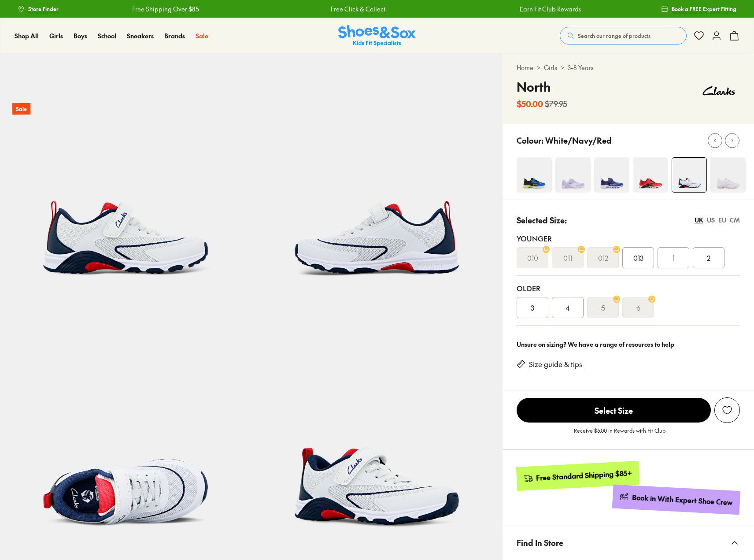  Describe the element at coordinates (550, 9) in the screenshot. I see `a: Earn Fit Club Rewards` at that location.